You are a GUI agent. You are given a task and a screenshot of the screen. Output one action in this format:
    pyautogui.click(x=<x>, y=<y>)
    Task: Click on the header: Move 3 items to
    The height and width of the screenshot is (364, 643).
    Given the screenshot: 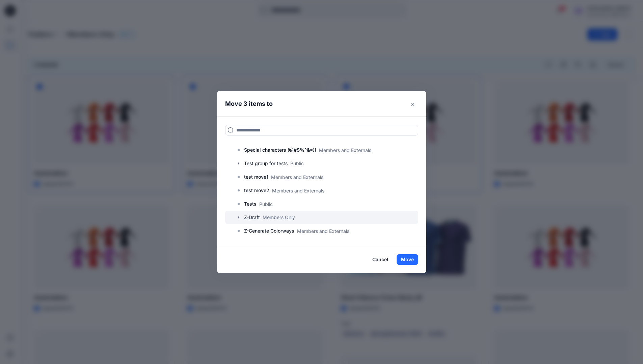 What is the action you would take?
    pyautogui.click(x=316, y=104)
    